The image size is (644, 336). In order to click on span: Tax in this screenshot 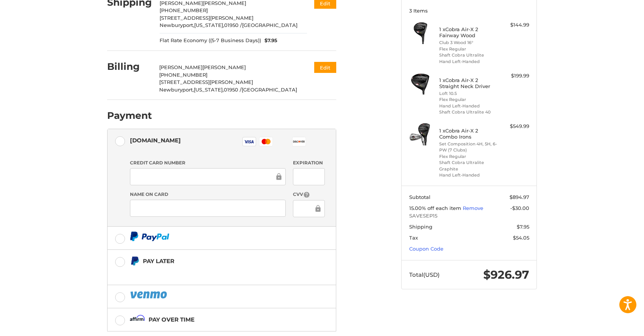, I will do `click(413, 238)`.